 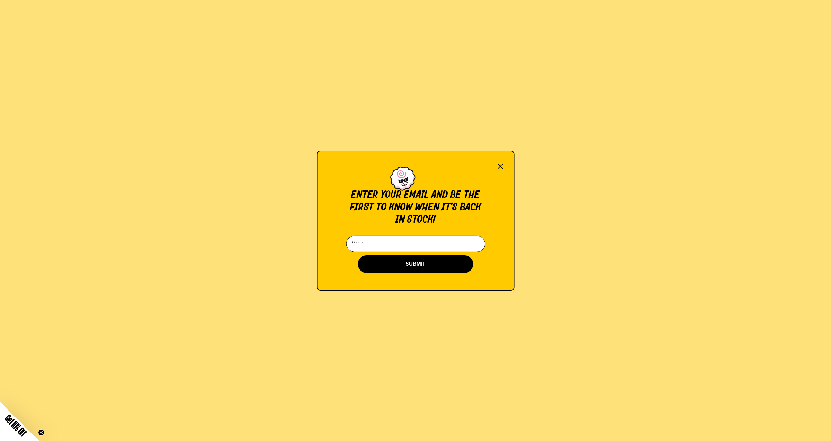 I want to click on button: Close teaser, so click(x=41, y=433).